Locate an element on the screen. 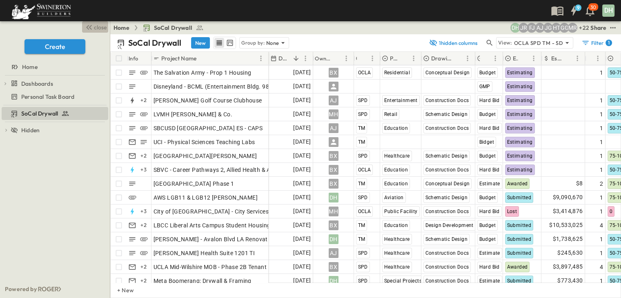 The height and width of the screenshot is (298, 621). span: LBCC Liberal Arts Campus Student Housing is located at coordinates (212, 225).